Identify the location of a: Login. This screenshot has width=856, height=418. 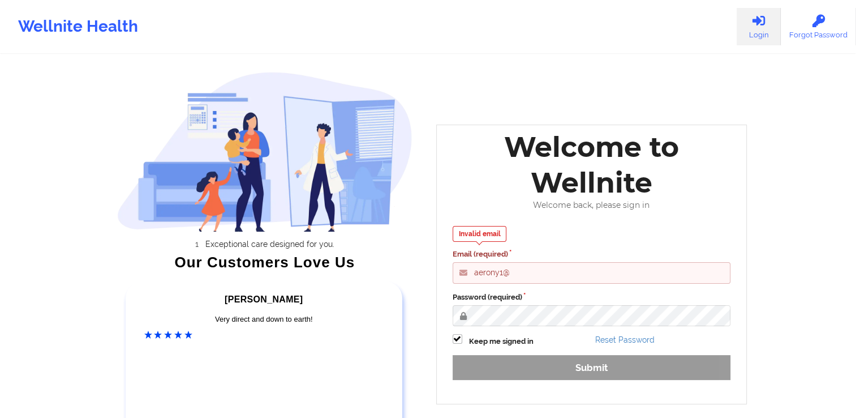
(759, 27).